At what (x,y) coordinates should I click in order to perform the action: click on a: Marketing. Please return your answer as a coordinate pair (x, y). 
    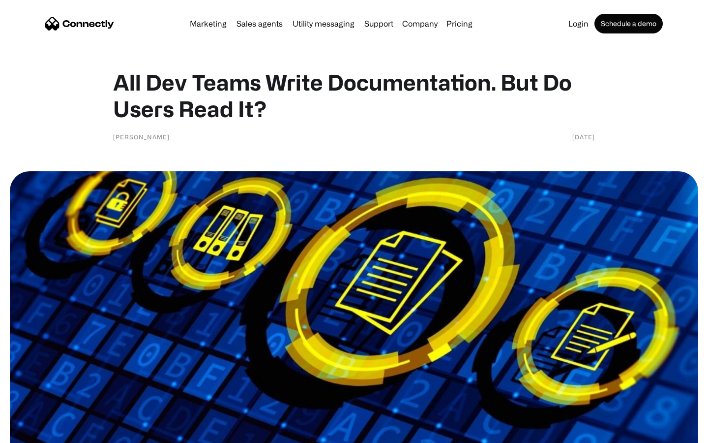
    Looking at the image, I should click on (208, 24).